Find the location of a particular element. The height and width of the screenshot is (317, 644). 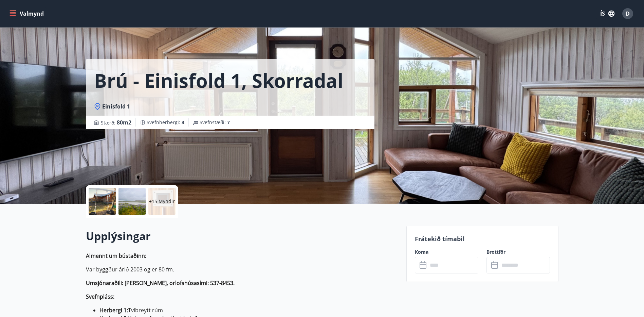

p: Frátekið tímabil is located at coordinates (482, 239).